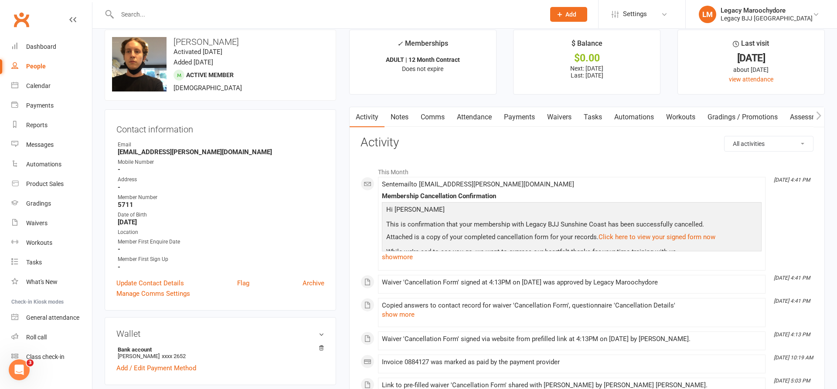 Image resolution: width=837 pixels, height=389 pixels. Describe the element at coordinates (37, 125) in the screenshot. I see `div: Reports` at that location.